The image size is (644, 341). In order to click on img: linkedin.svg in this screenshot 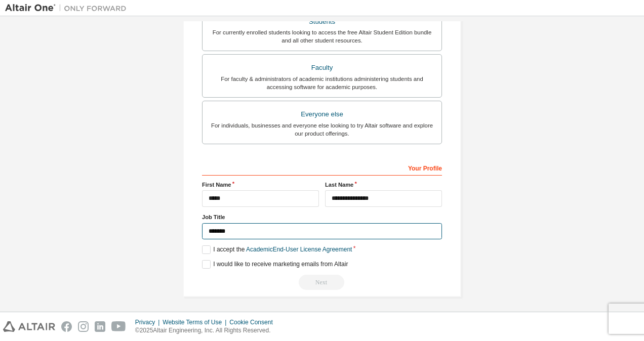, I will do `click(100, 326)`.